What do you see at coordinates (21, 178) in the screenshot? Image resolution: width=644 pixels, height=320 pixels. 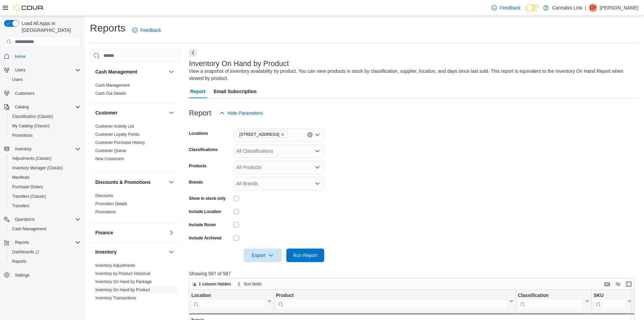 I see `span: Manifests` at bounding box center [21, 178].